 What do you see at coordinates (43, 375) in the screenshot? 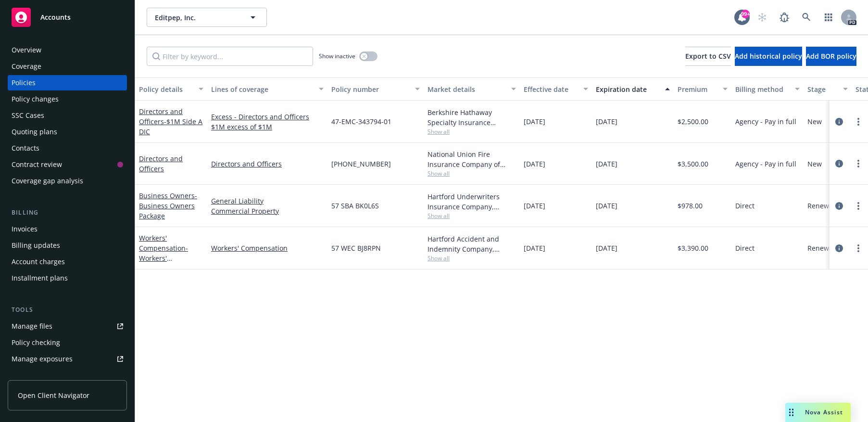
I see `div: Manage certificates` at bounding box center [43, 375].